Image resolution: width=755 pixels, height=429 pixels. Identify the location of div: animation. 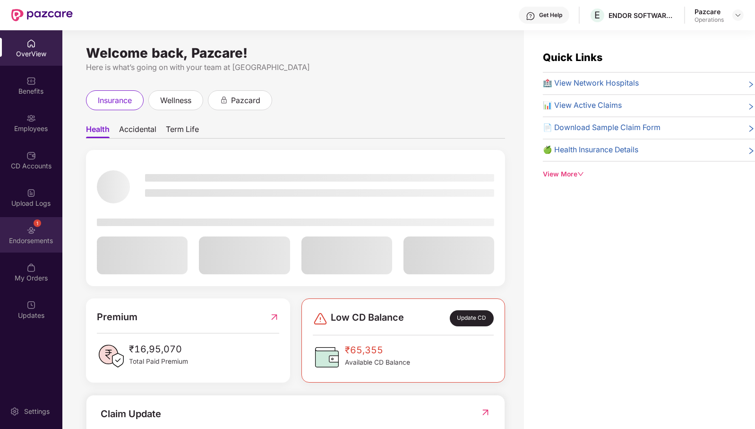
(224, 100).